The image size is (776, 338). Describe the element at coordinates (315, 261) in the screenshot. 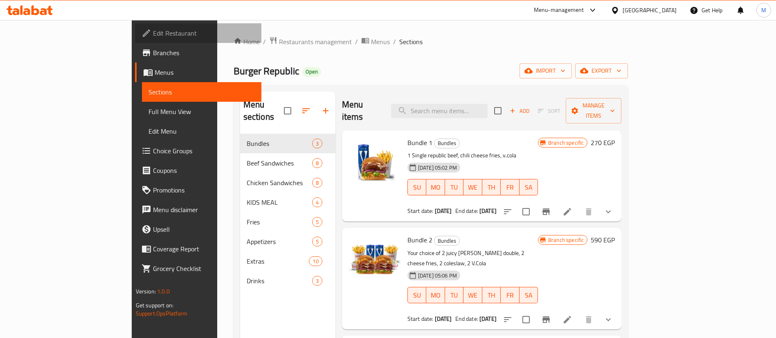

I see `span: 10` at that location.